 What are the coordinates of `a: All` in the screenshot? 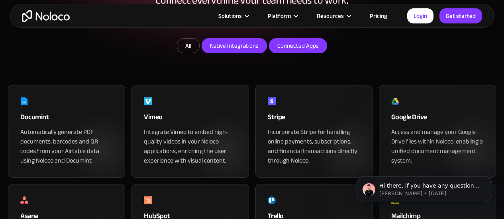 It's located at (188, 46).